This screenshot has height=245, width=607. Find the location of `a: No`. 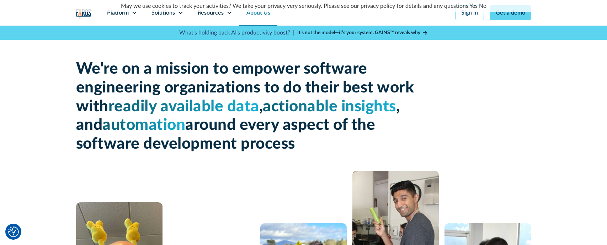

a: No is located at coordinates (483, 6).